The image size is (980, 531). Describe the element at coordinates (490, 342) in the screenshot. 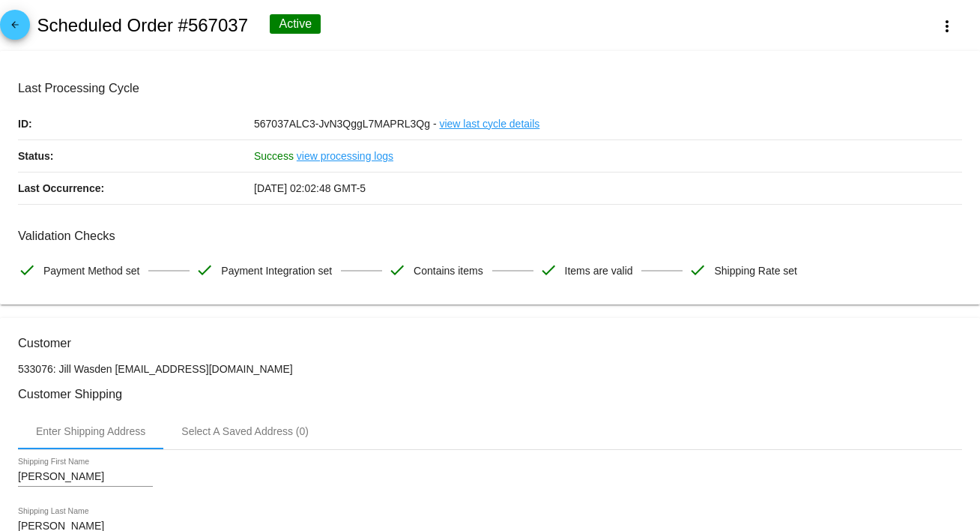

I see `h3: Customer` at that location.